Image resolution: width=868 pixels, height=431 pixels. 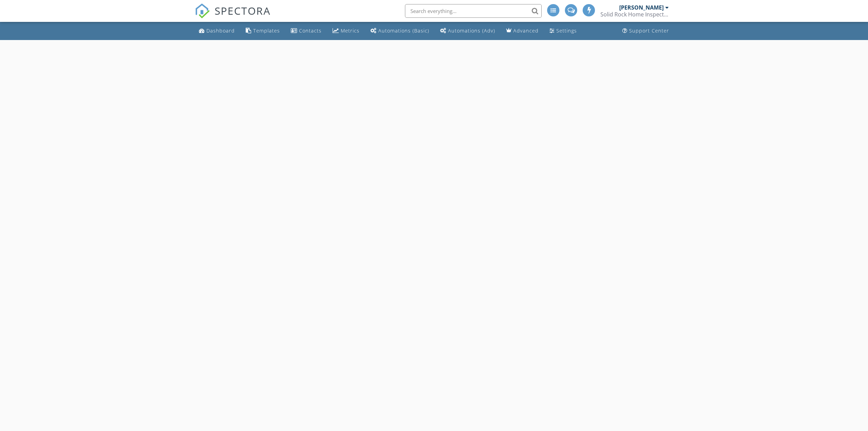 What do you see at coordinates (350, 31) in the screenshot?
I see `div: Metrics` at bounding box center [350, 31].